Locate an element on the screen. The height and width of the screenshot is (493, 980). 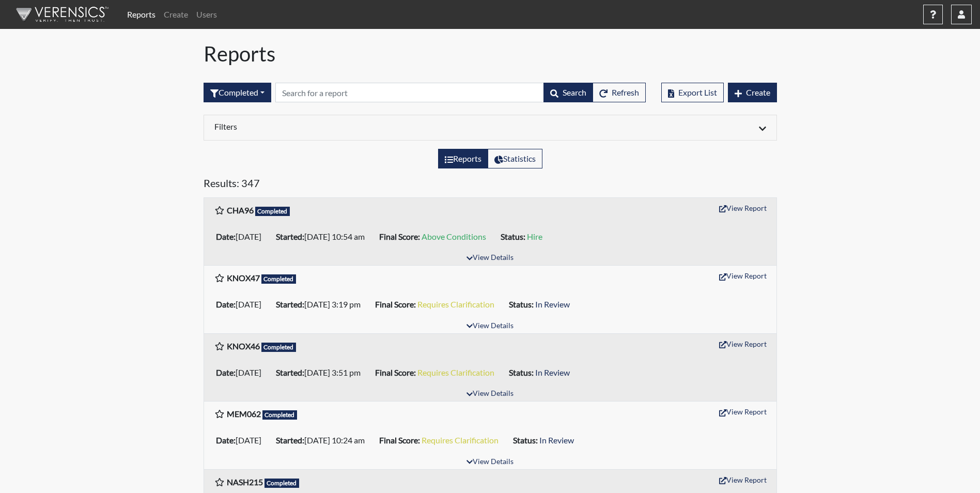
span: Refresh is located at coordinates (625, 92).